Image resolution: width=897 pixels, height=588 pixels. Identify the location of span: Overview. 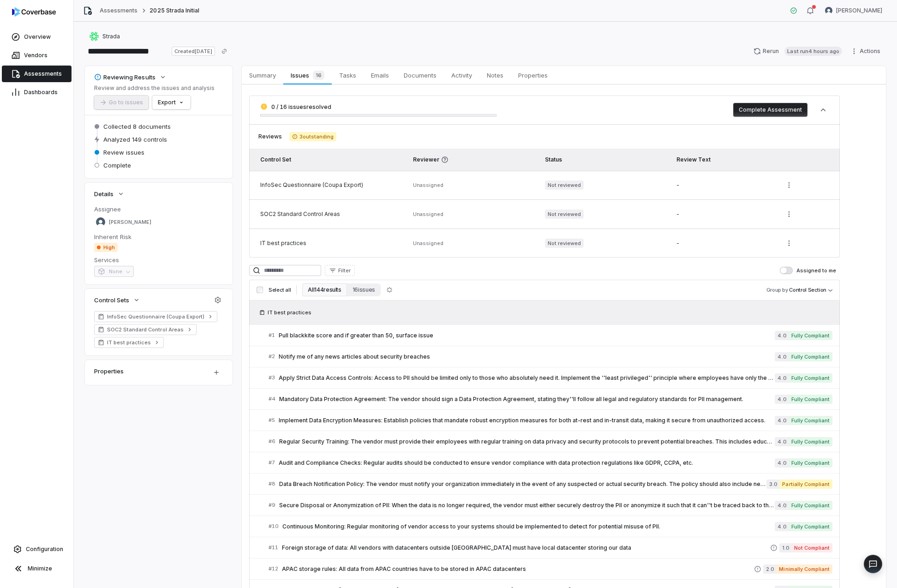
(37, 37).